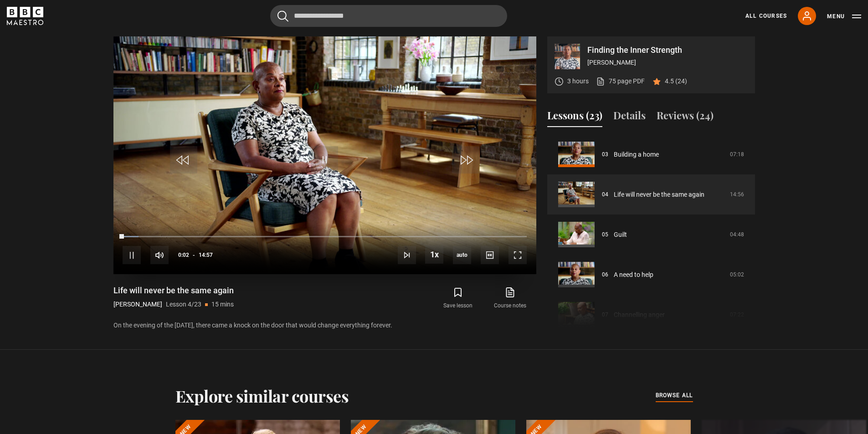  What do you see at coordinates (674, 395) in the screenshot?
I see `span: browse all` at bounding box center [674, 395].